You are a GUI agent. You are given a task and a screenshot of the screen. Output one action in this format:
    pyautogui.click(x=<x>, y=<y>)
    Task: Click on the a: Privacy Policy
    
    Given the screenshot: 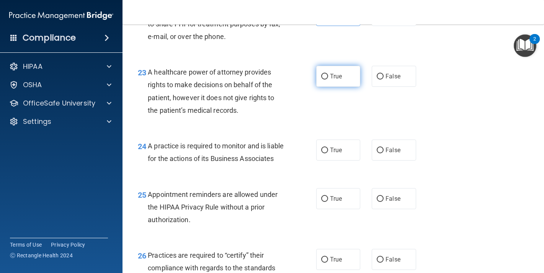 What is the action you would take?
    pyautogui.click(x=68, y=245)
    